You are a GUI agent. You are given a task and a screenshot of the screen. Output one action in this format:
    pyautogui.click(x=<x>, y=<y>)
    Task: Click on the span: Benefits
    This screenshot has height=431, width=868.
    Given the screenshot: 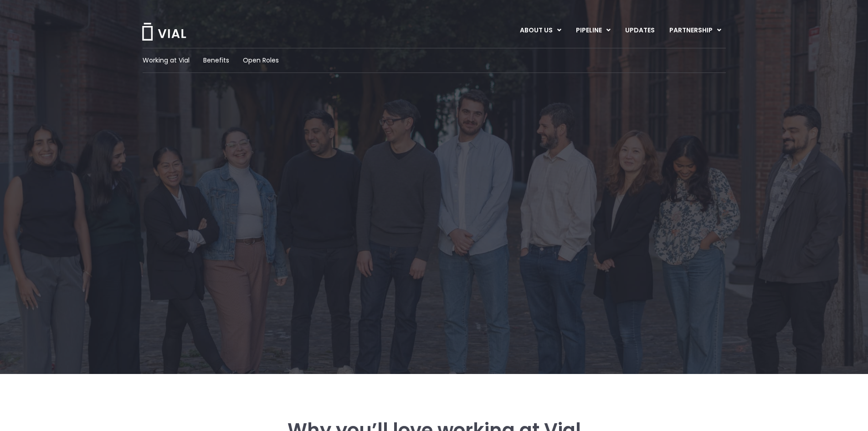 What is the action you would take?
    pyautogui.click(x=216, y=60)
    